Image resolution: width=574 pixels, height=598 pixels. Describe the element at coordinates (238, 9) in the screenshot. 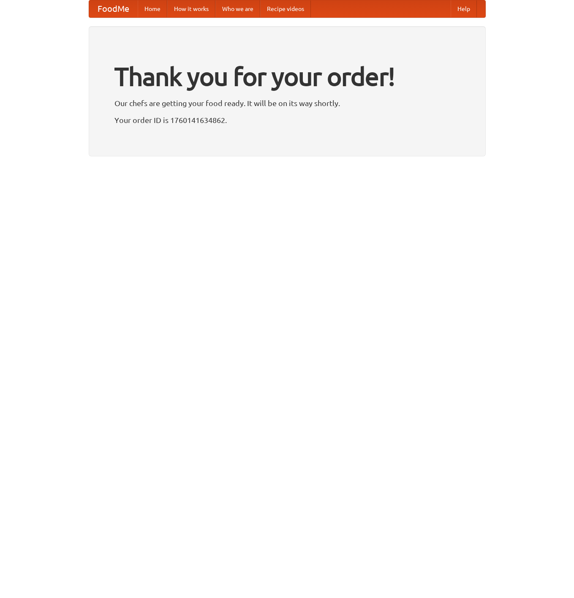

I see `a: Who we are` at that location.